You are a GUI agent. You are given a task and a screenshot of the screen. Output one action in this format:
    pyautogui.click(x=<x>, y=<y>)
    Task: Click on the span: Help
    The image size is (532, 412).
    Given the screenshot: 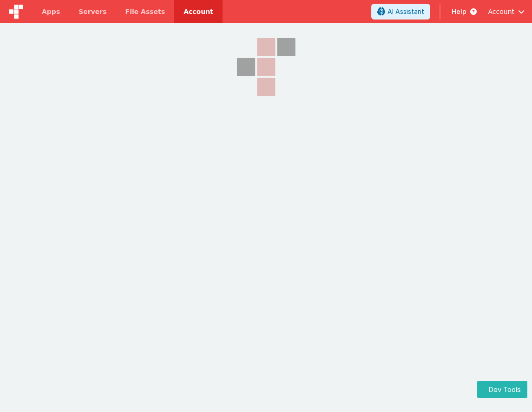 What is the action you would take?
    pyautogui.click(x=459, y=11)
    